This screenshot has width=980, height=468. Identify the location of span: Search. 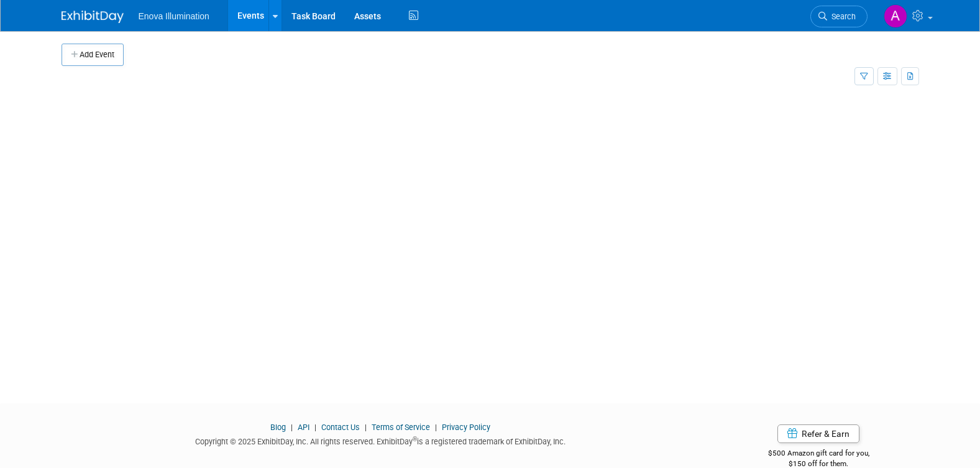
(842, 17).